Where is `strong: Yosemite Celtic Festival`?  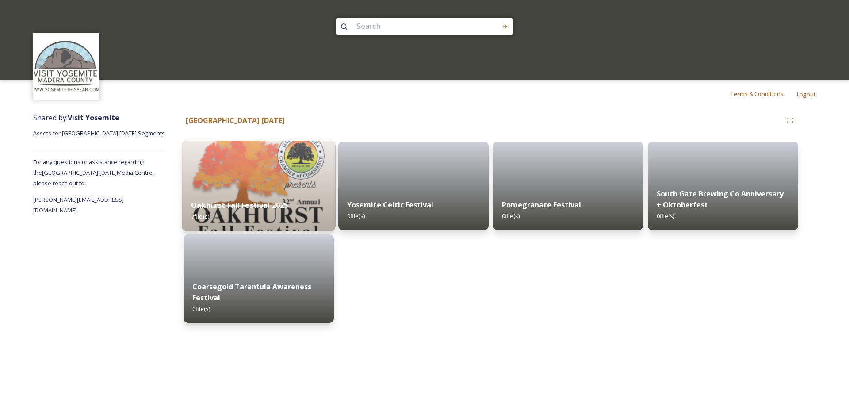 strong: Yosemite Celtic Festival is located at coordinates (390, 205).